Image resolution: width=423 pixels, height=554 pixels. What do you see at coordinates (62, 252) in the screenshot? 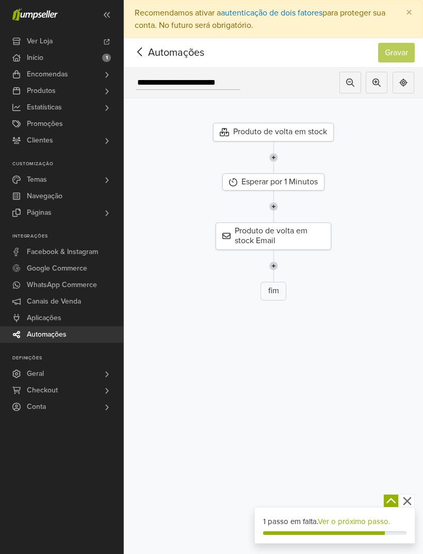
I see `span: Facebook & Instagram` at bounding box center [62, 252].